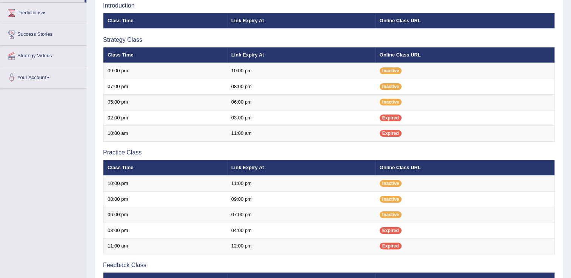 This screenshot has height=278, width=571. What do you see at coordinates (43, 77) in the screenshot?
I see `a: Your Account` at bounding box center [43, 77].